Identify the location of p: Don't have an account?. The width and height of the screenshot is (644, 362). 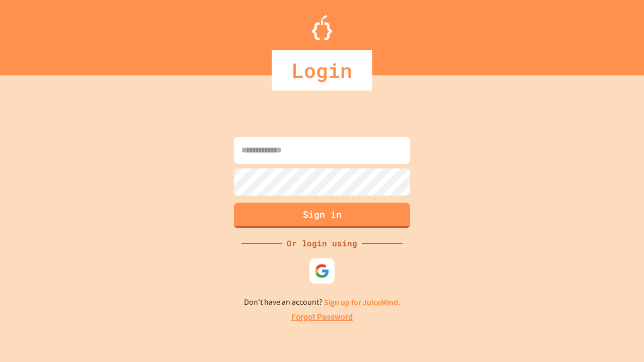
(322, 303).